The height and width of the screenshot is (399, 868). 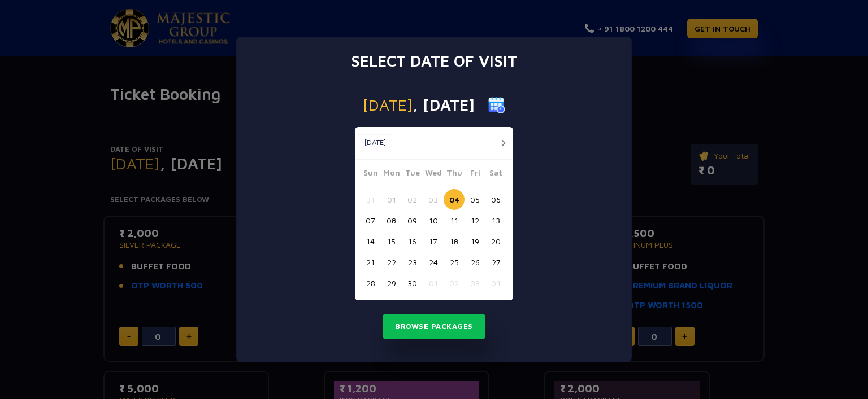 What do you see at coordinates (432, 175) in the screenshot?
I see `span: Wed` at bounding box center [432, 175].